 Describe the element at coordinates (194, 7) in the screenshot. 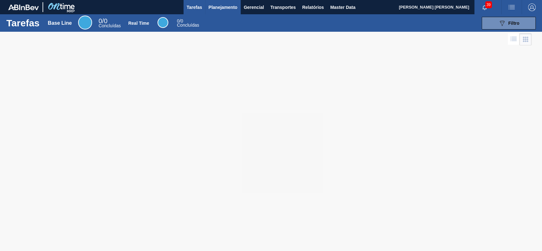

I see `span: Tarefas` at that location.